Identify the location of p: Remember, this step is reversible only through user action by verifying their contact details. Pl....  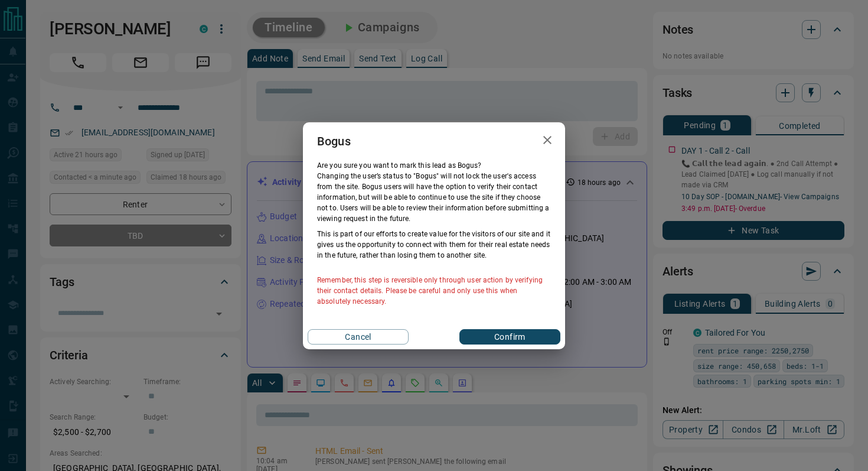
(434, 291).